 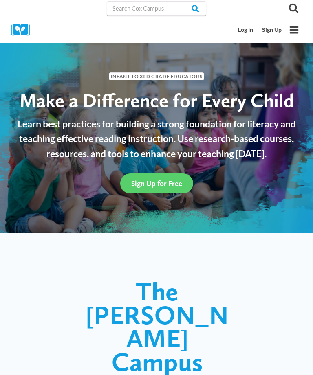 What do you see at coordinates (272, 30) in the screenshot?
I see `a: Sign Up` at bounding box center [272, 30].